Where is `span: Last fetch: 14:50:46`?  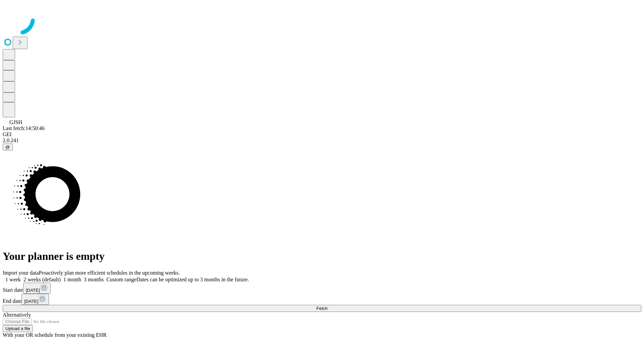 span: Last fetch: 14:50:46 is located at coordinates (23, 128).